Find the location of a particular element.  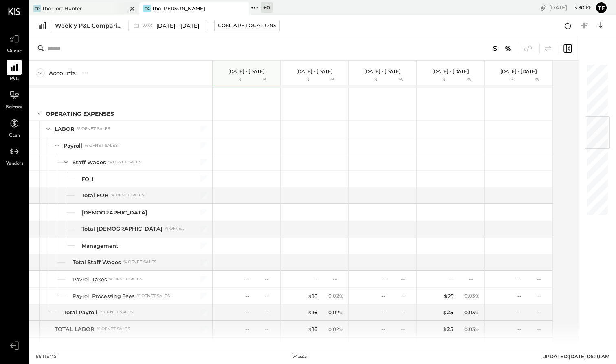

div: Accounts is located at coordinates (62, 73).